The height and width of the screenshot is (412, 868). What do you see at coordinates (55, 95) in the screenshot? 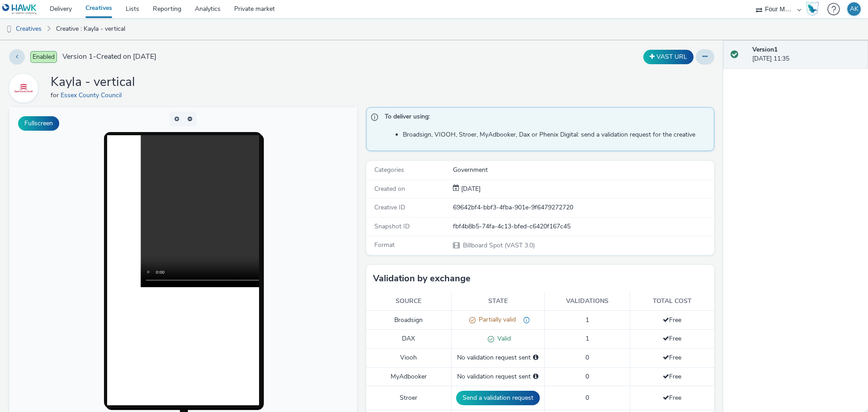
I see `span: for` at bounding box center [55, 95].